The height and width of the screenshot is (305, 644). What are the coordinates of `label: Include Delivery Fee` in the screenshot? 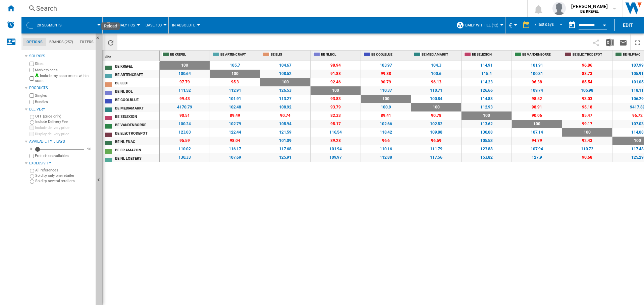 It's located at (64, 122).